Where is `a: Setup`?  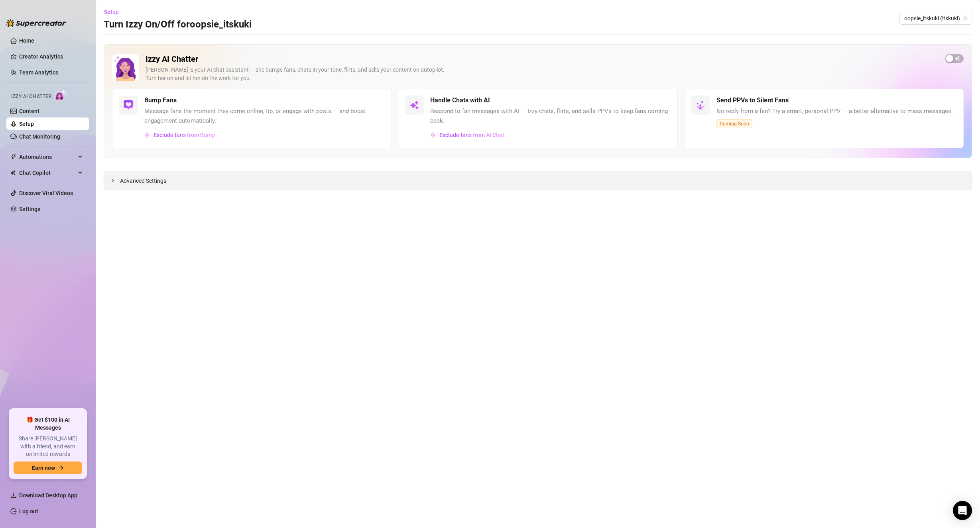 a: Setup is located at coordinates (27, 124).